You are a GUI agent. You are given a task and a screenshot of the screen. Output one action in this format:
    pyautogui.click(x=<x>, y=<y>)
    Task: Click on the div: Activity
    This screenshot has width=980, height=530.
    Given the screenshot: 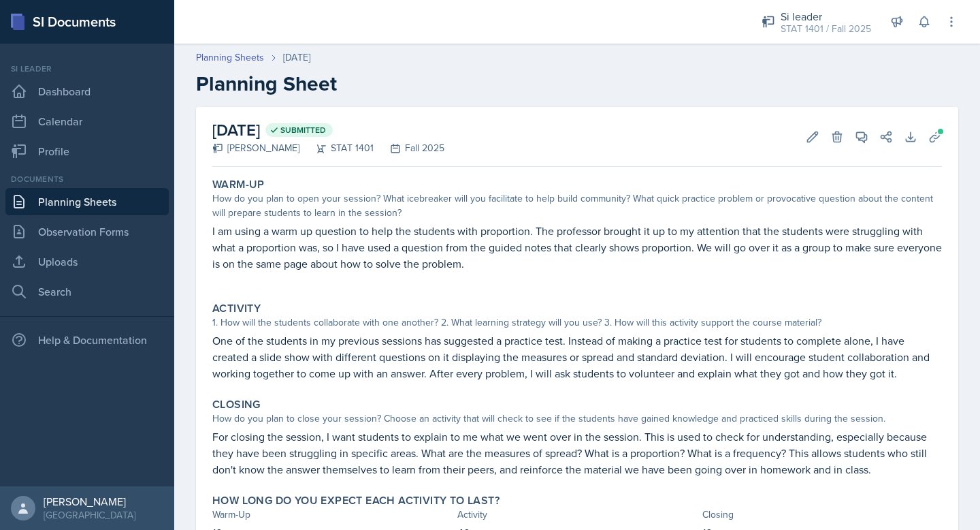 What is the action you would take?
    pyautogui.click(x=577, y=514)
    